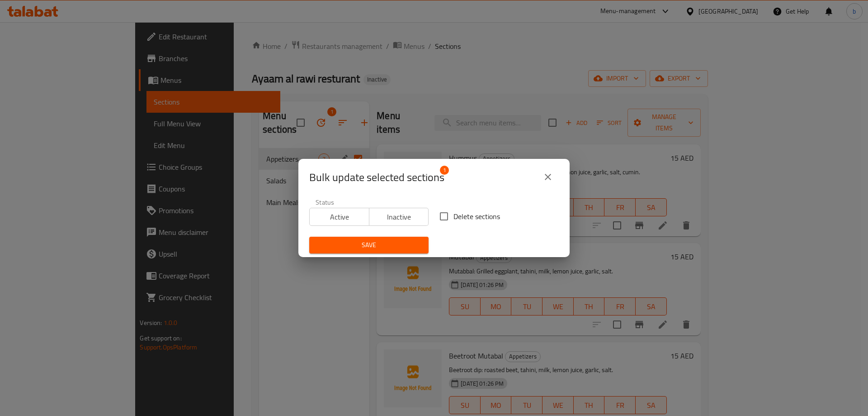 The width and height of the screenshot is (868, 416). Describe the element at coordinates (368, 245) in the screenshot. I see `span: Save` at that location.